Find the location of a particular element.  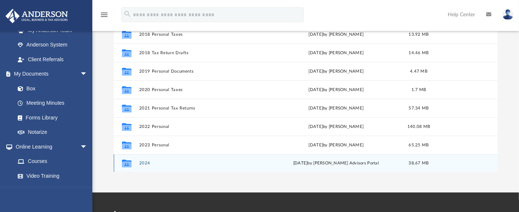

a: Box is located at coordinates (51, 89).